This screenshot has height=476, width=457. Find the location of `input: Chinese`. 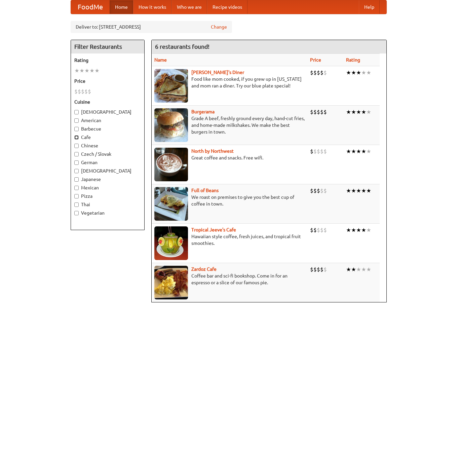

input: Chinese is located at coordinates (76, 146).